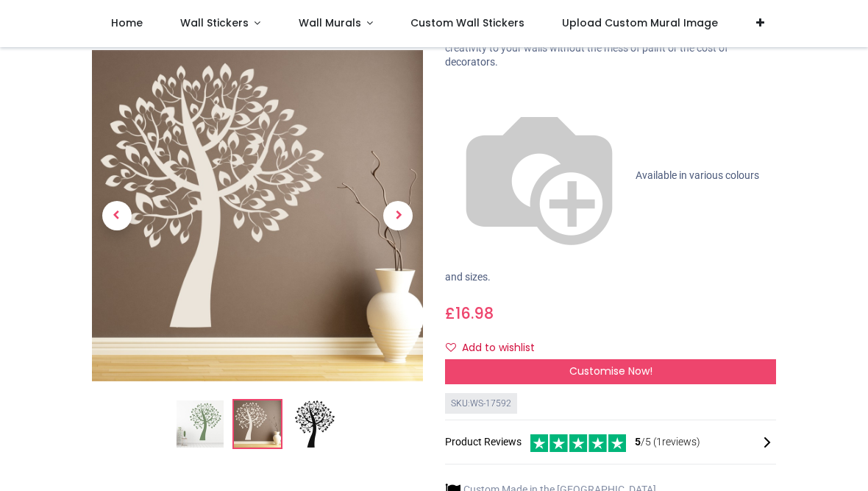 The width and height of the screenshot is (868, 491). What do you see at coordinates (481, 403) in the screenshot?
I see `div: SKU: WS-17592` at bounding box center [481, 403].